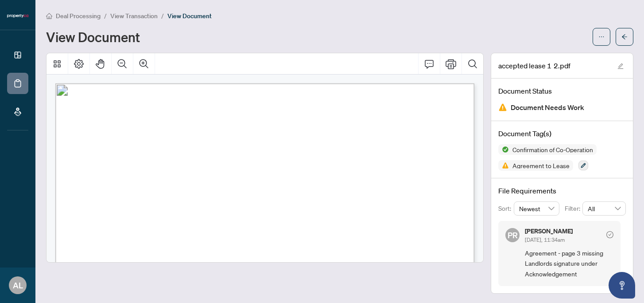 The width and height of the screenshot is (644, 303). Describe the element at coordinates (190, 16) in the screenshot. I see `span: View Document` at that location.